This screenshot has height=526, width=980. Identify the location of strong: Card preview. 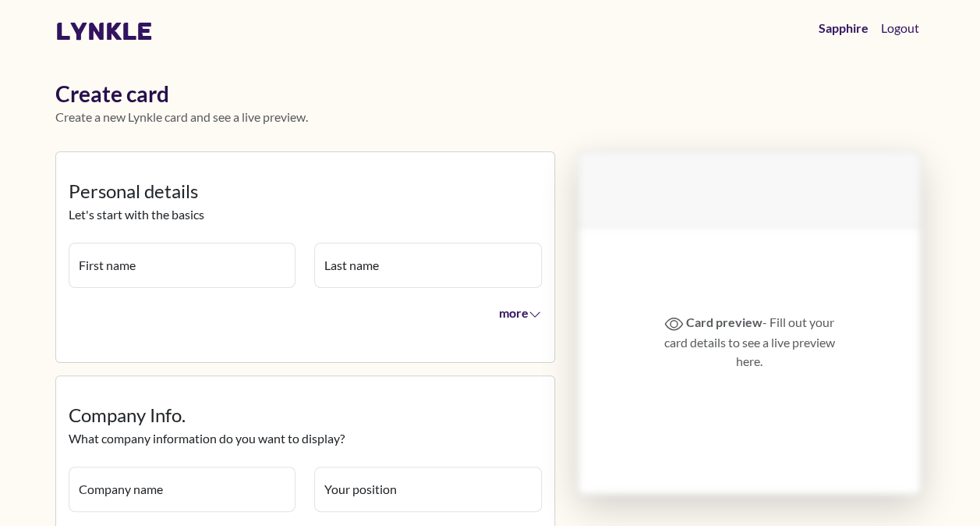
(724, 322).